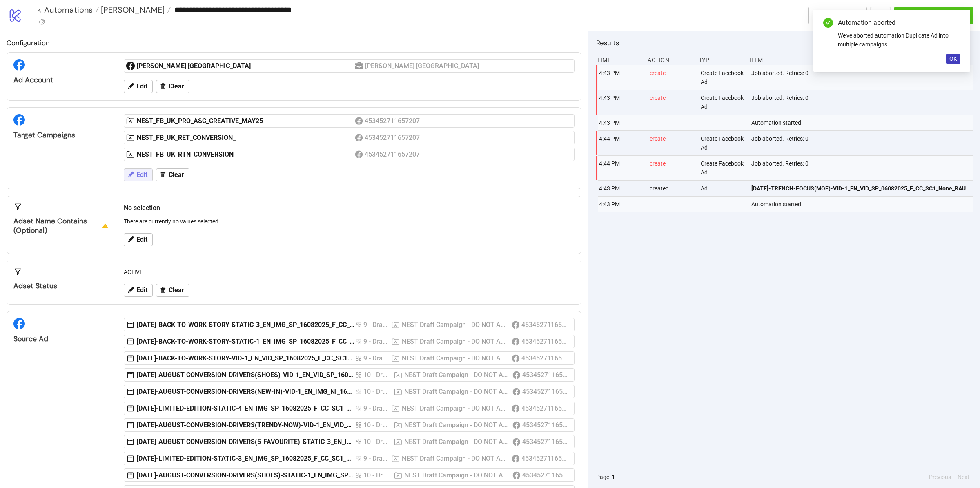  I want to click on div: NEST_FB_UK_PRO_ASC_CREATIVE_MAY25, so click(245, 121).